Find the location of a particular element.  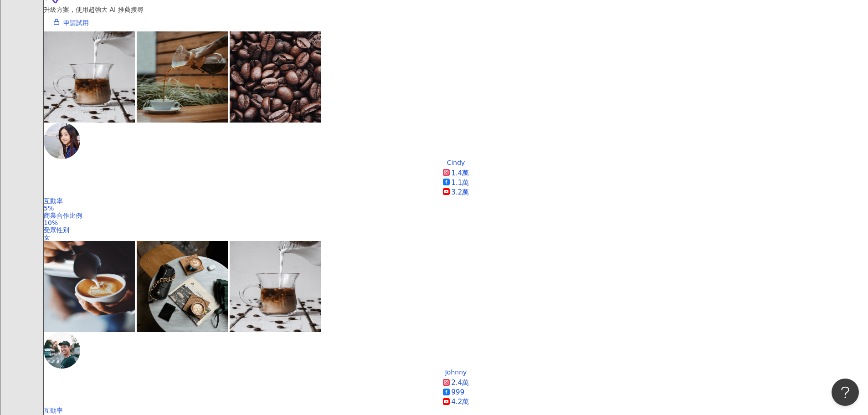

div: 商業合作比例 is located at coordinates (456, 216).